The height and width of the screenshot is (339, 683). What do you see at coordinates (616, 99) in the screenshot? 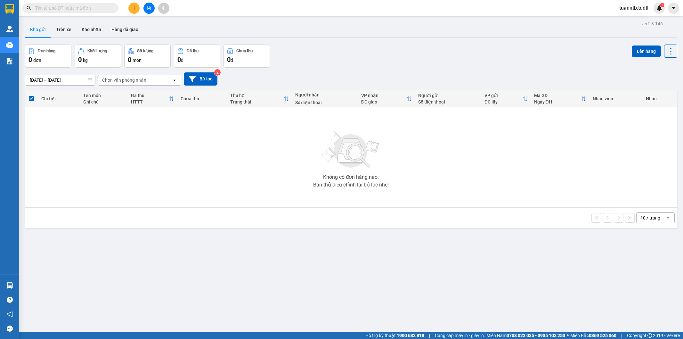
I see `div: Nhân viên` at bounding box center [616, 99].